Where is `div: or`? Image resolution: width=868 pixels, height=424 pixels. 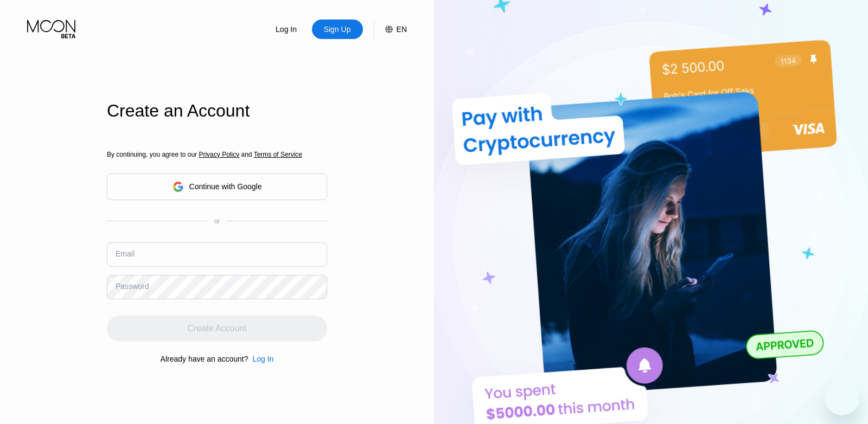
div: or is located at coordinates (217, 221).